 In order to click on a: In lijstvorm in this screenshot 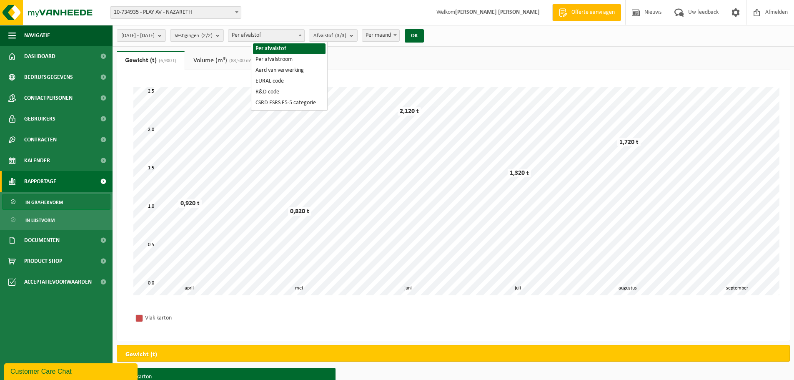, I will do `click(56, 220)`.